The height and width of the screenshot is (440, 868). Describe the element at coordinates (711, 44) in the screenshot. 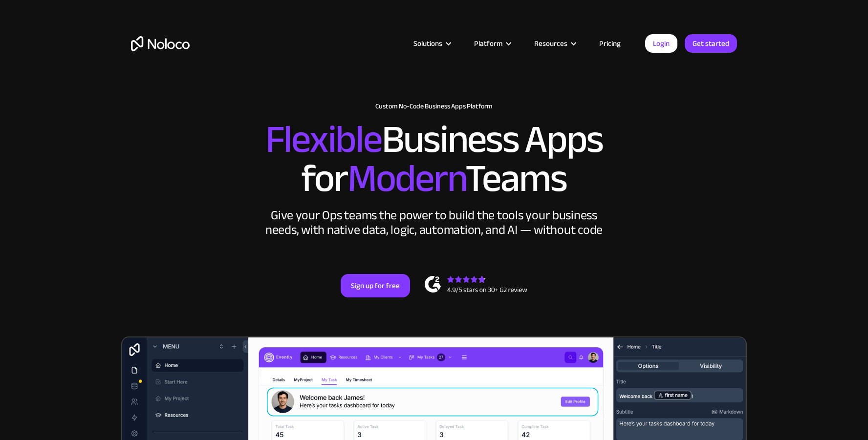

I see `a: Get started` at that location.